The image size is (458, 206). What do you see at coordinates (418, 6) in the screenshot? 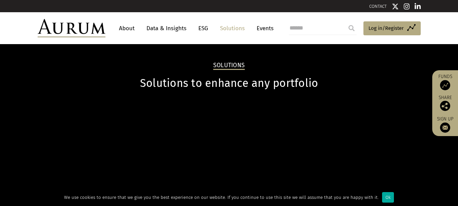
I see `img: Linkedin icon` at bounding box center [418, 6].